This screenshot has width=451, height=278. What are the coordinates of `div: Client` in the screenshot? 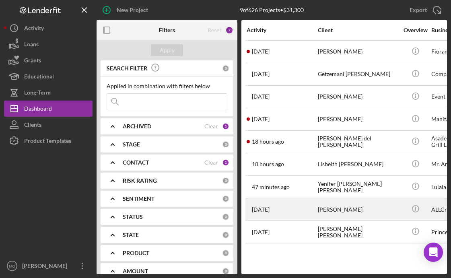 It's located at (358, 30).